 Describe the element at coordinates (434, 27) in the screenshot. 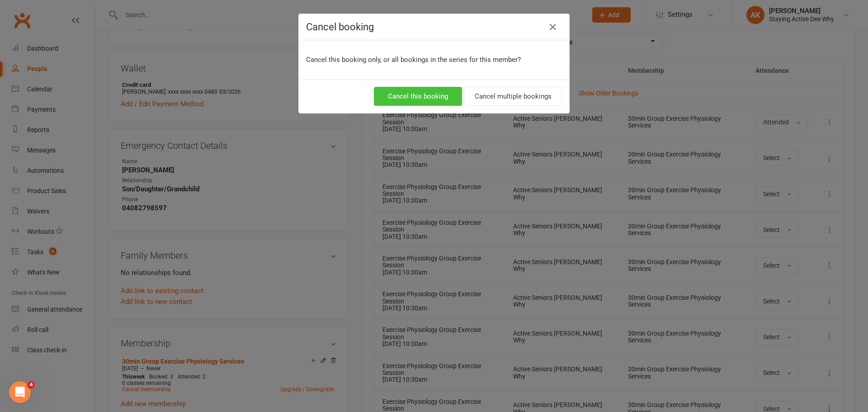

I see `h4: Cancel booking` at that location.